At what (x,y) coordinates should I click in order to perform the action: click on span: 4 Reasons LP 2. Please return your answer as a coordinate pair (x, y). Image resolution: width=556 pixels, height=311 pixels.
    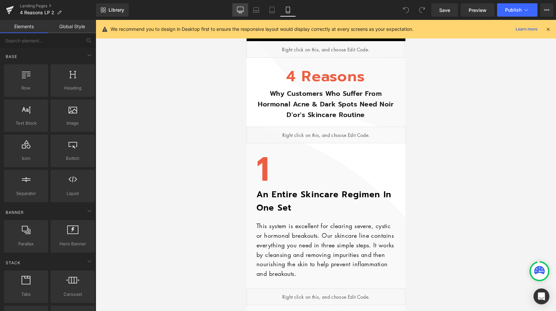
    Looking at the image, I should click on (37, 13).